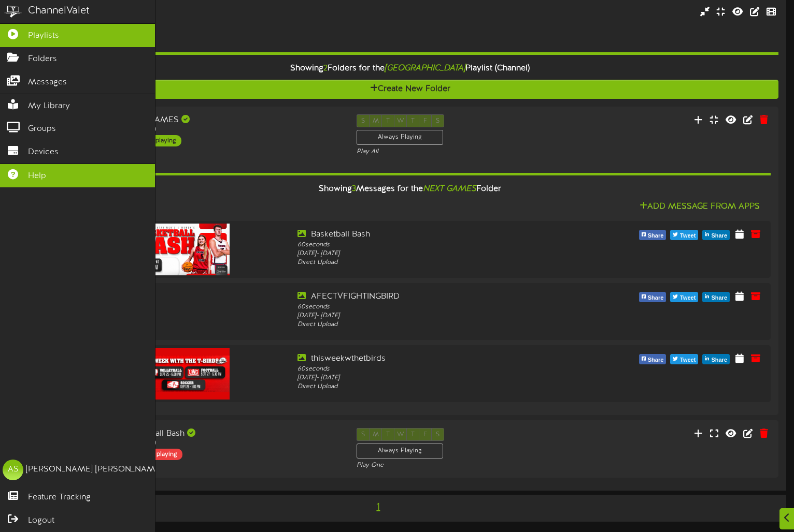 The width and height of the screenshot is (794, 532). Describe the element at coordinates (48, 106) in the screenshot. I see `span: My Library` at that location.